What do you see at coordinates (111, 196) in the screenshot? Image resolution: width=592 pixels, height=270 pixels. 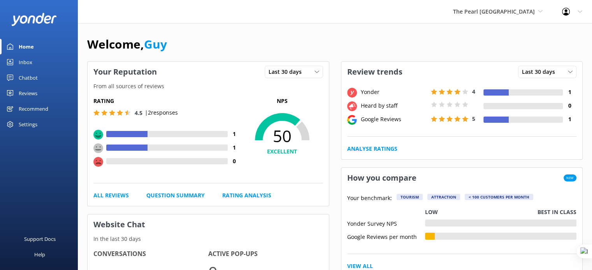 I see `a: All Reviews` at bounding box center [111, 196].